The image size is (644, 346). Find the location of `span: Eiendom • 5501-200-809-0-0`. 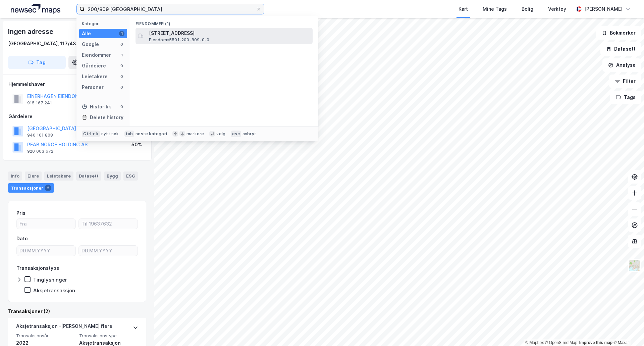

span: Eiendom • 5501-200-809-0-0 is located at coordinates (179, 40).